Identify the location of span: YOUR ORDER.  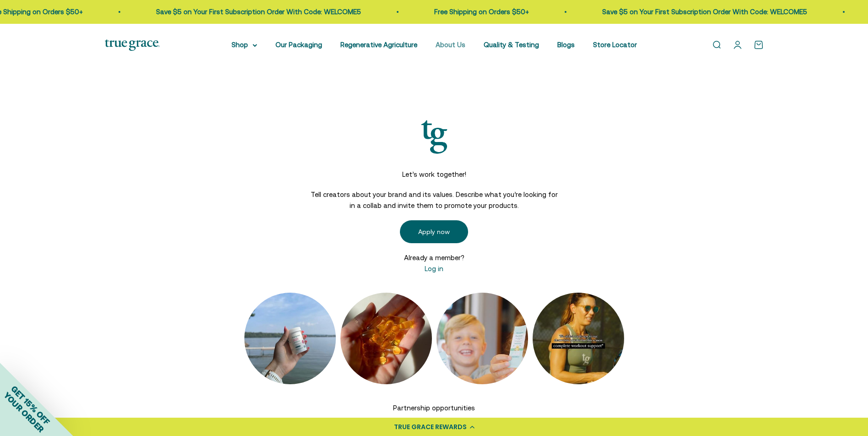
(24, 412).